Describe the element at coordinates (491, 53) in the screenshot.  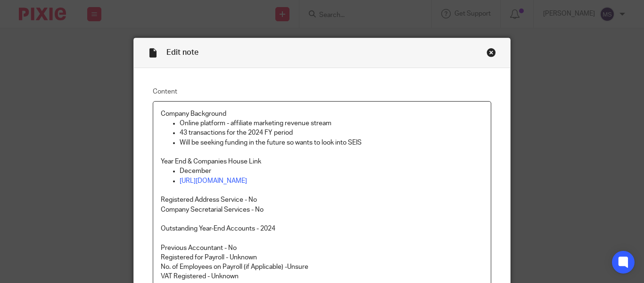
I see `div: Close this dialog window` at that location.